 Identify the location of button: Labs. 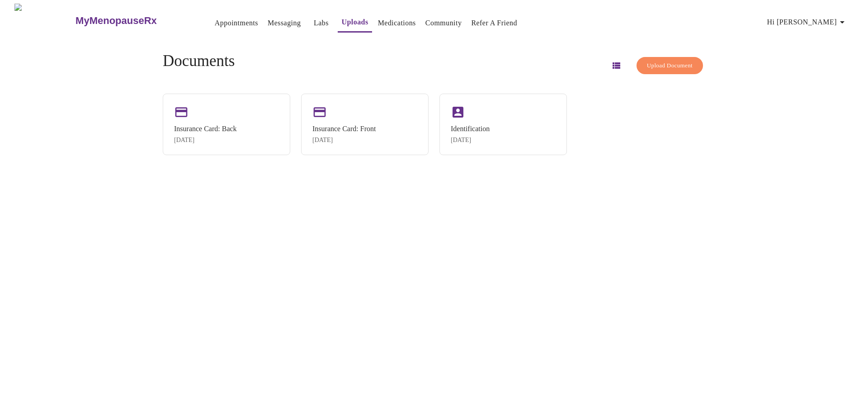
(321, 23).